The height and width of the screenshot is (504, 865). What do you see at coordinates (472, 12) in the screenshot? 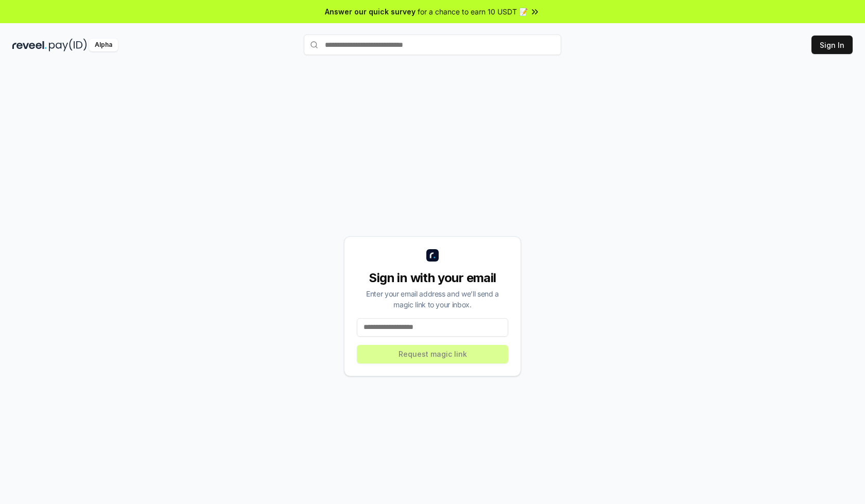
I see `span: for a chance to earn 10 USDT 📝` at bounding box center [472, 12].